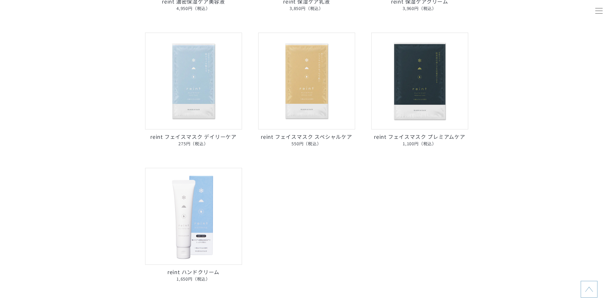 This screenshot has height=308, width=613. I want to click on a: reint フェイスマスク プレミアムケア reint フェイスマスク プレミアムケア1,100円（税込）, so click(420, 90).